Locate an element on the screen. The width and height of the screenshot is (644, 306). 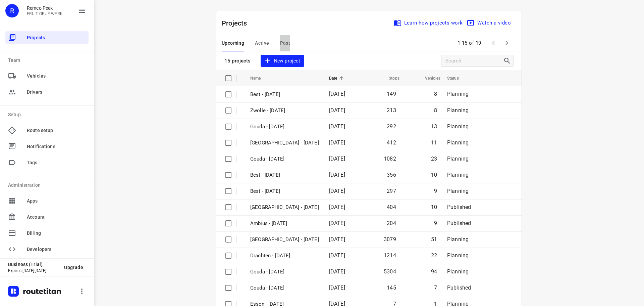
p: Administration is located at coordinates (48, 185).